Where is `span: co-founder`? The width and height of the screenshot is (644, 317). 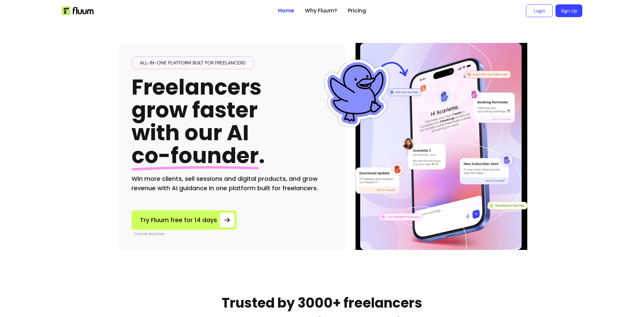
span: co-founder is located at coordinates (195, 155).